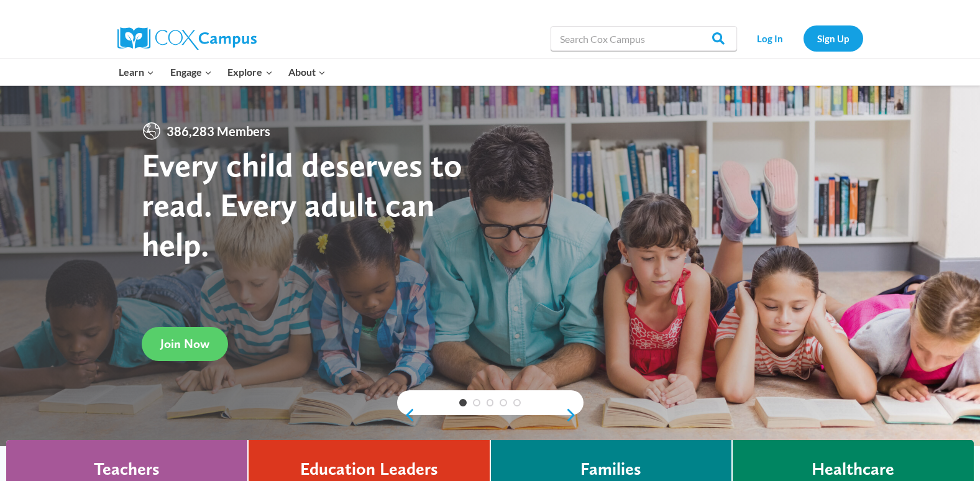 The height and width of the screenshot is (481, 980). Describe the element at coordinates (191, 72) in the screenshot. I see `span: Engage` at that location.